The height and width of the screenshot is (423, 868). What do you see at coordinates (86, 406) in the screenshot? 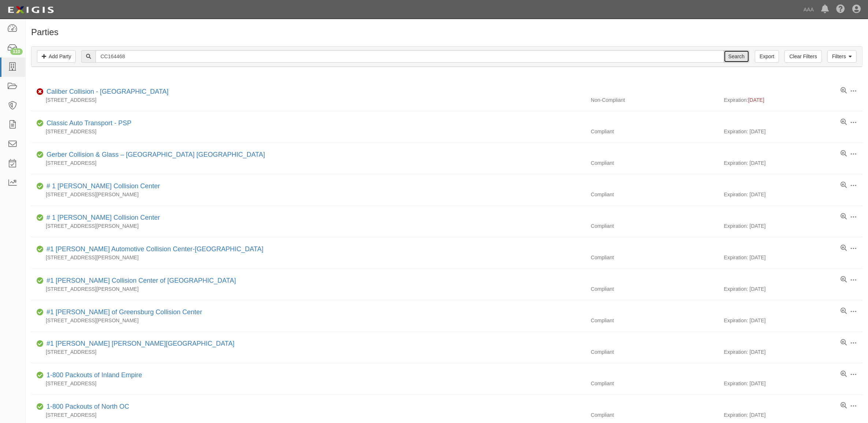
I see `div: 1-800 Packouts of North OC` at bounding box center [86, 406].